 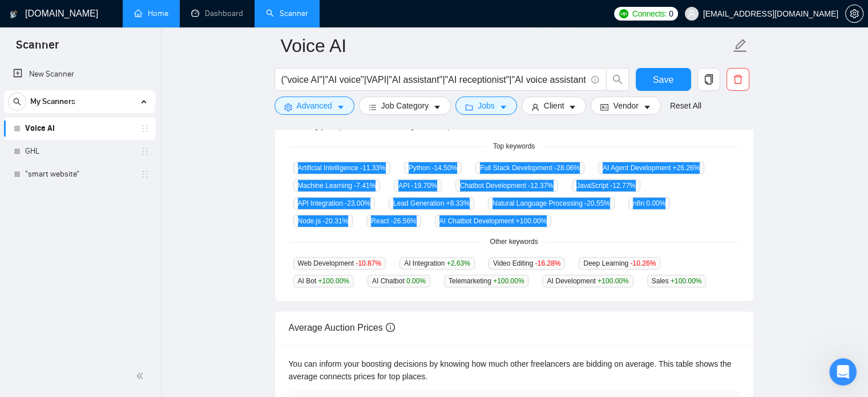 What do you see at coordinates (58, 305) in the screenshot?
I see `button: Gif picker` at bounding box center [58, 305].